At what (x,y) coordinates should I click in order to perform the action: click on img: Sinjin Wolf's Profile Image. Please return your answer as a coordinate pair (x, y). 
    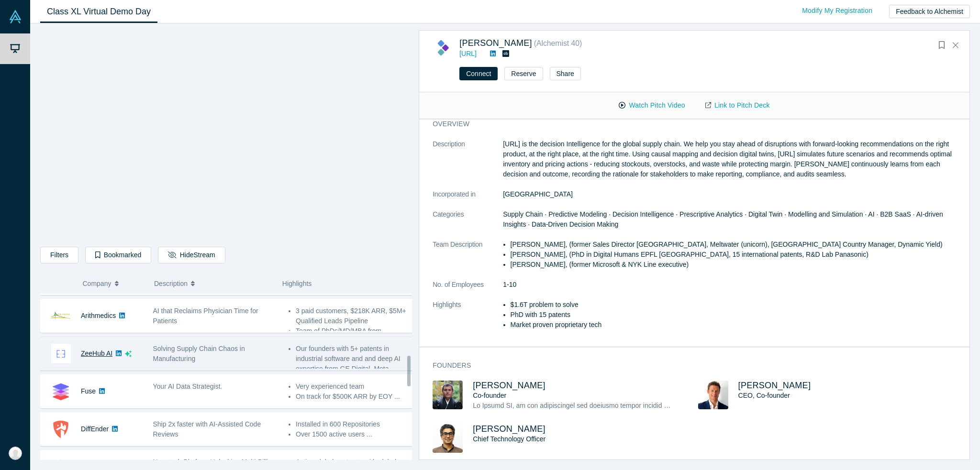
    Looking at the image, I should click on (447, 395).